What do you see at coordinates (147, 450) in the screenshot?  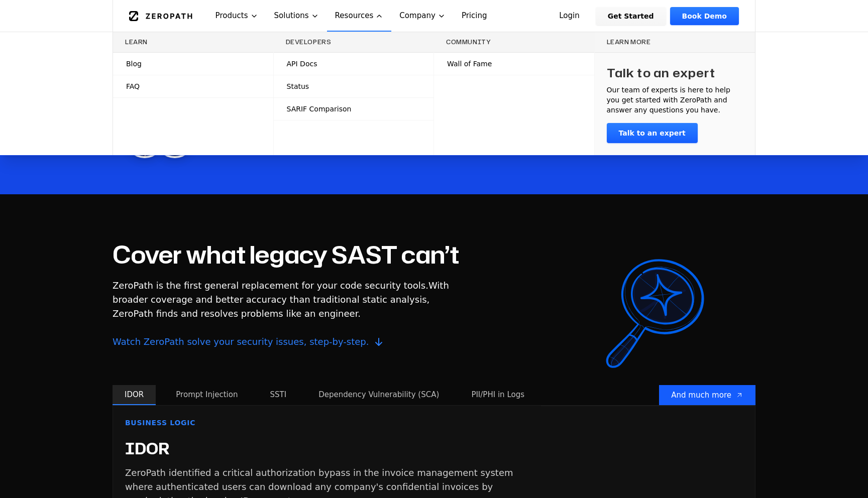 I see `h4: IDOR` at bounding box center [147, 450].